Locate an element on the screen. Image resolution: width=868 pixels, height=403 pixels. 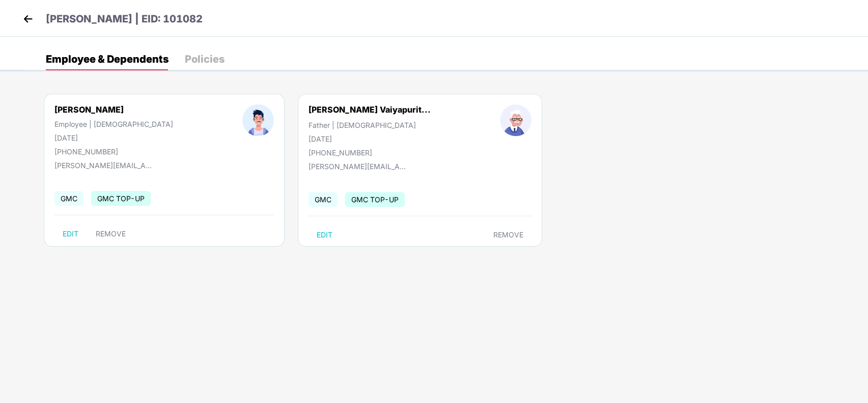
div: Employee & Dependents is located at coordinates (107, 59).